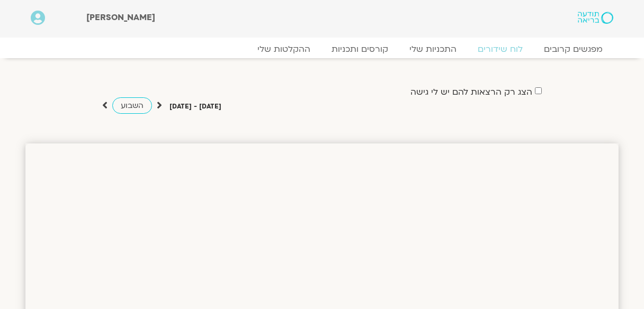 This screenshot has width=644, height=309. What do you see at coordinates (432, 49) in the screenshot?
I see `a: התכניות שלי` at bounding box center [432, 49].